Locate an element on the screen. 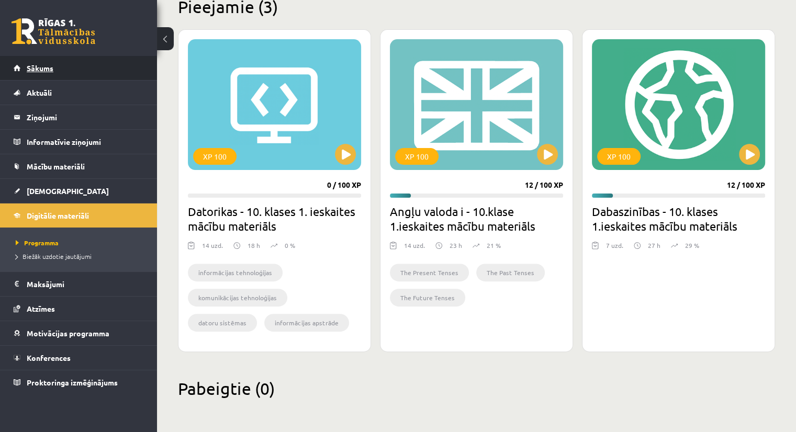 Image resolution: width=796 pixels, height=432 pixels. a: Programma is located at coordinates (81, 243).